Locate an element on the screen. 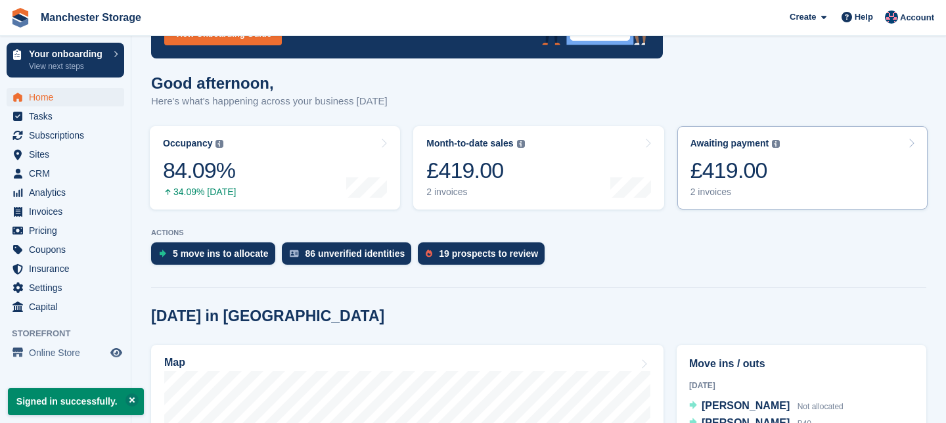 The height and width of the screenshot is (423, 946). p: View next steps is located at coordinates (68, 66).